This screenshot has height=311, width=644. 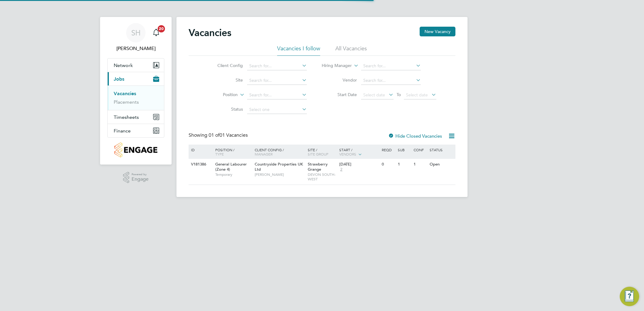 What do you see at coordinates (122, 130) in the screenshot?
I see `span: Finance` at bounding box center [122, 130].